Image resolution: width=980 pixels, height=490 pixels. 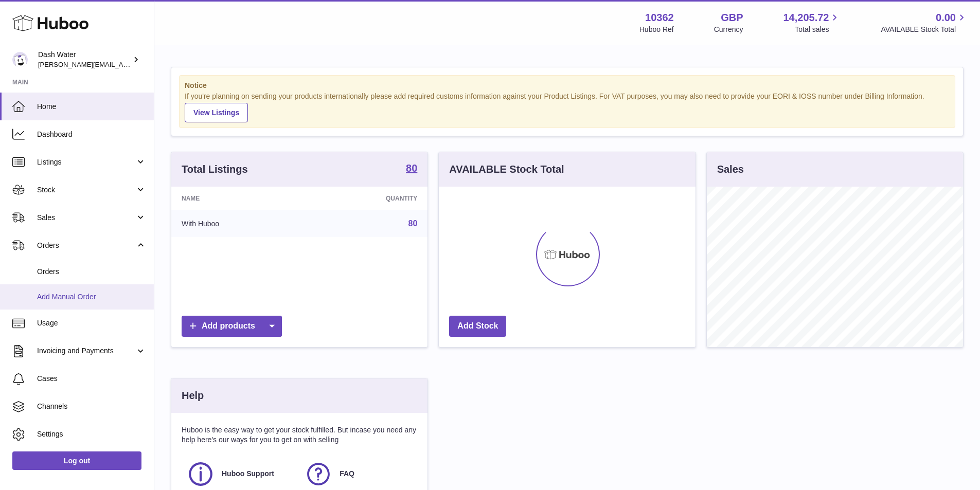 What do you see at coordinates (299, 435) in the screenshot?
I see `p: Huboo is the easy way to get your stock fulfilled. But incase you need any help here's our ways f...` at bounding box center [299, 435].